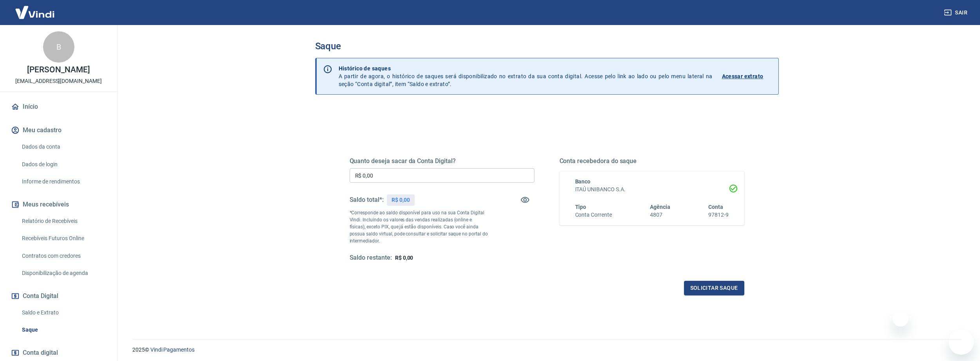 The width and height of the screenshot is (980, 361). Describe the element at coordinates (442, 161) in the screenshot. I see `h5: Quanto deseja sacar da Conta Digital?` at that location.